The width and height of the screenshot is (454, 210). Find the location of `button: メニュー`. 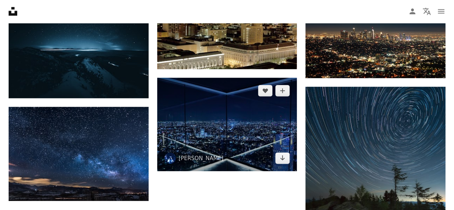

button: メニュー is located at coordinates (441, 11).